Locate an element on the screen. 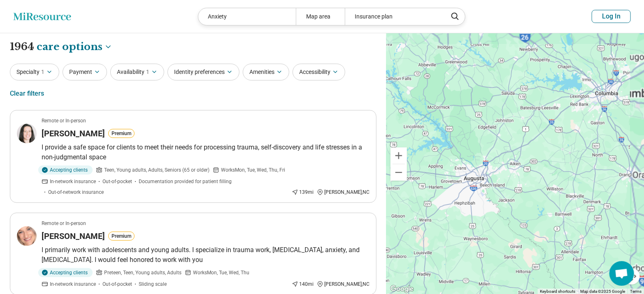  button: Identity preferences is located at coordinates (204, 72).